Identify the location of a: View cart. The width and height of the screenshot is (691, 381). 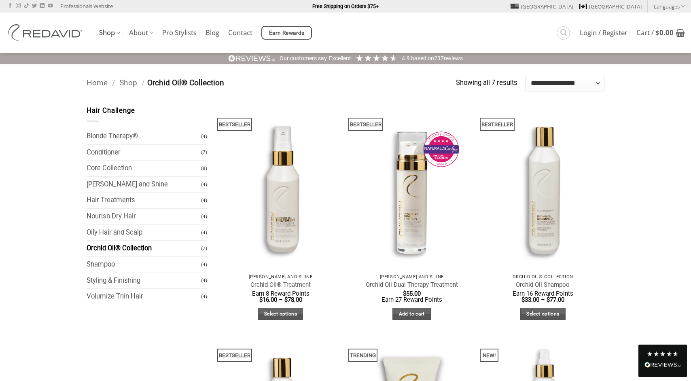
(660, 33).